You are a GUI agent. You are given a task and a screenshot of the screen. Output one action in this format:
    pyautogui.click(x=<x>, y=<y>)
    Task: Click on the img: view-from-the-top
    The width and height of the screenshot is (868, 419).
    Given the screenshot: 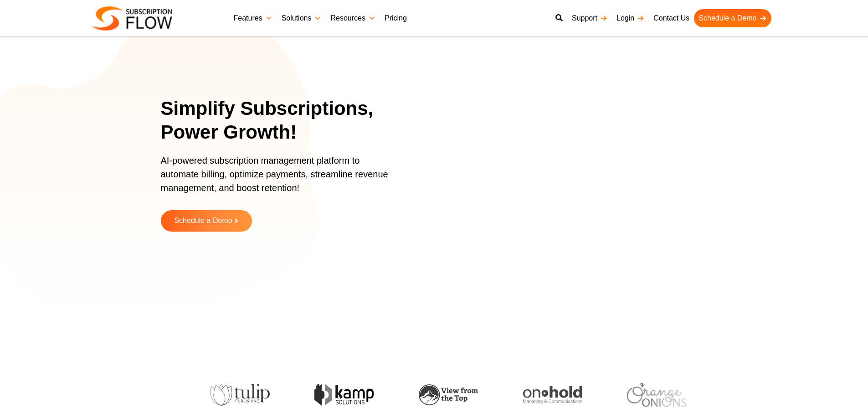 What is the action you would take?
    pyautogui.click(x=447, y=394)
    